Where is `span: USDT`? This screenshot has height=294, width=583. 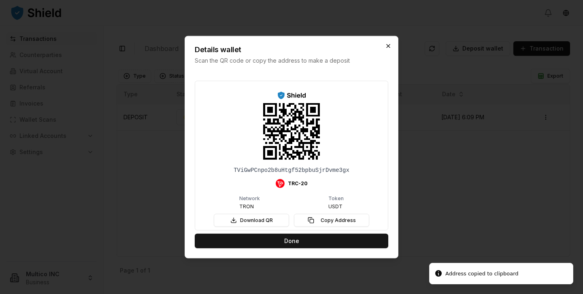
span: USDT is located at coordinates (335, 207).